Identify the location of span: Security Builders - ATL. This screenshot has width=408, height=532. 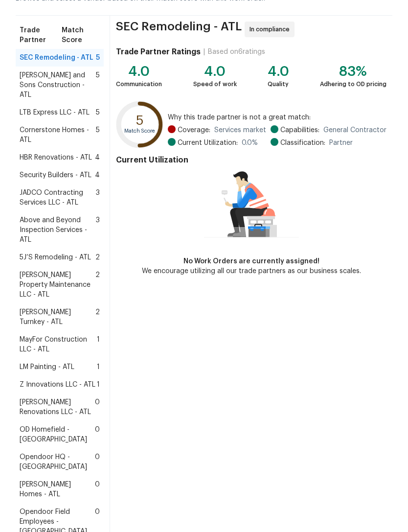
(55, 175).